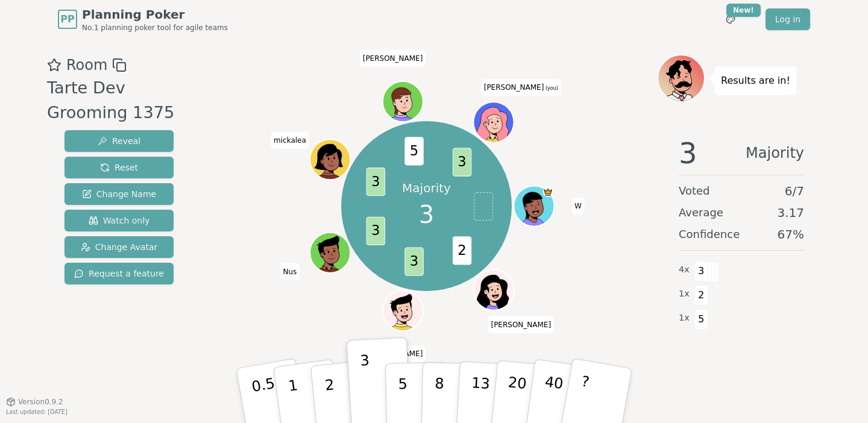  What do you see at coordinates (119, 141) in the screenshot?
I see `button: Reveal` at bounding box center [119, 141].